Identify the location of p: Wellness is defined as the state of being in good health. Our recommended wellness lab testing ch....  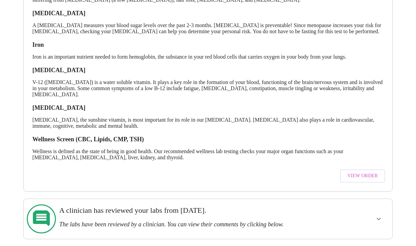
(208, 155).